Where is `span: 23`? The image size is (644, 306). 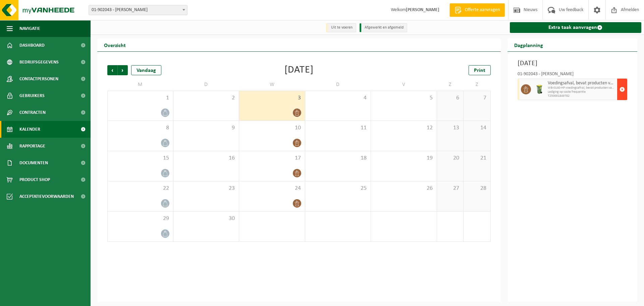 span: 23 is located at coordinates (206, 188).